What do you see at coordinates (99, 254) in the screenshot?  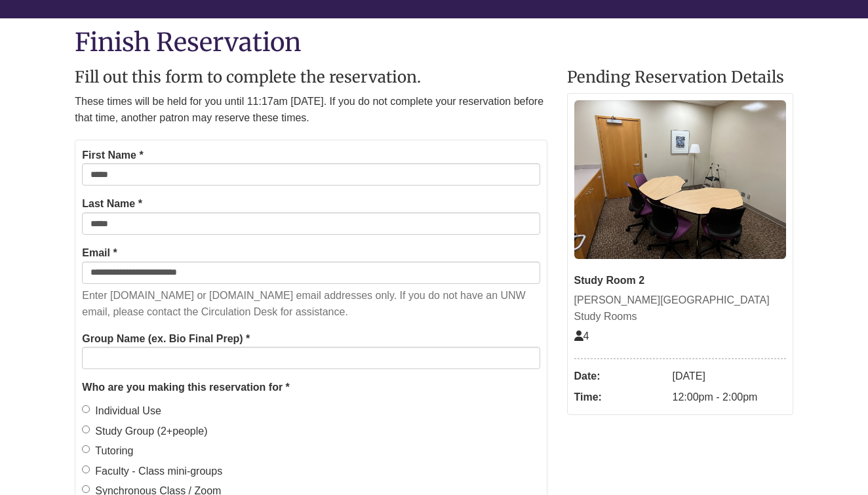 I see `label: Email *` at bounding box center [99, 254].